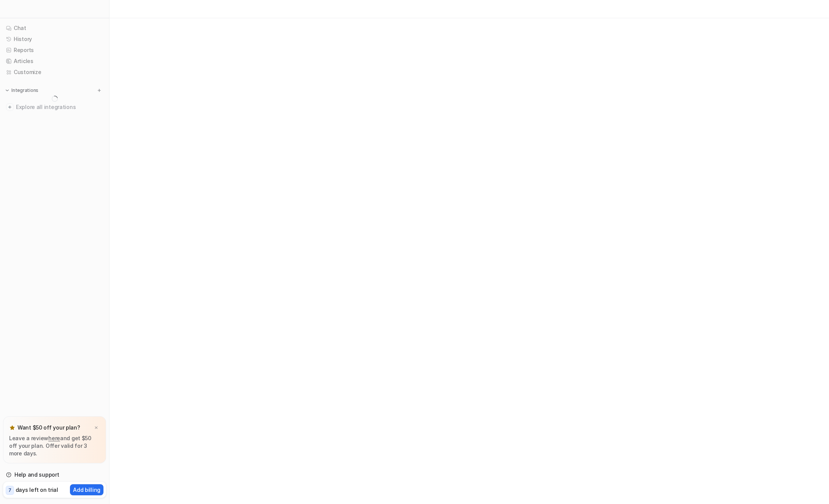 The height and width of the screenshot is (504, 829). Describe the element at coordinates (54, 107) in the screenshot. I see `a: Explore all integrations` at that location.